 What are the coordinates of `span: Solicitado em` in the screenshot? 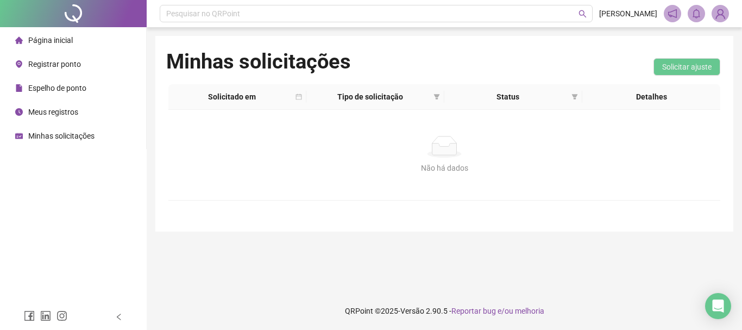 It's located at (232, 97).